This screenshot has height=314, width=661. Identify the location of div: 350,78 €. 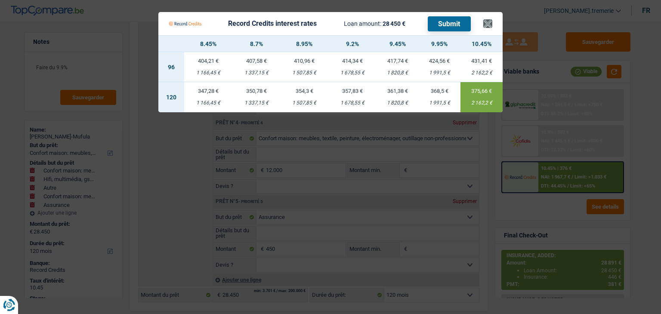
(256, 91).